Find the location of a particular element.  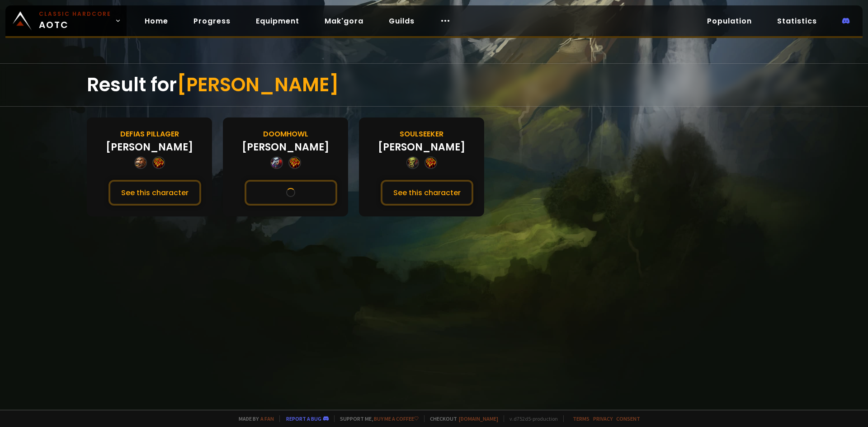

a: Report a bug is located at coordinates (304, 418).